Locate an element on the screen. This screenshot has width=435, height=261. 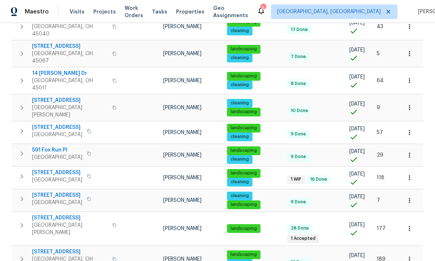
span: 9 is located at coordinates (378, 107).